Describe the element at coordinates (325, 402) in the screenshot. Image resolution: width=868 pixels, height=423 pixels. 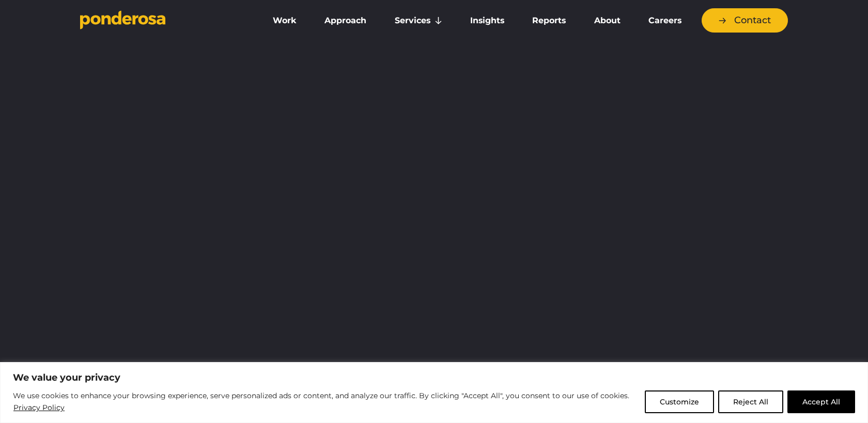
I see `p: We use cookies to enhance your browsing experience, serve personalized ads or content, and analyz...` at that location.